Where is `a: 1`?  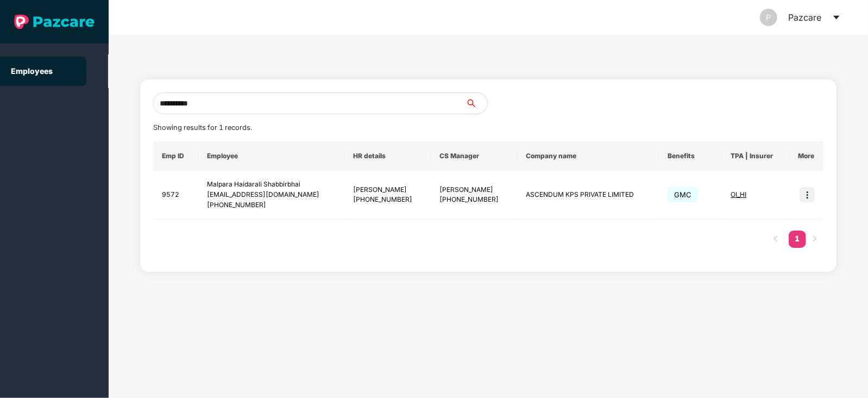
a: 1 is located at coordinates (797, 238).